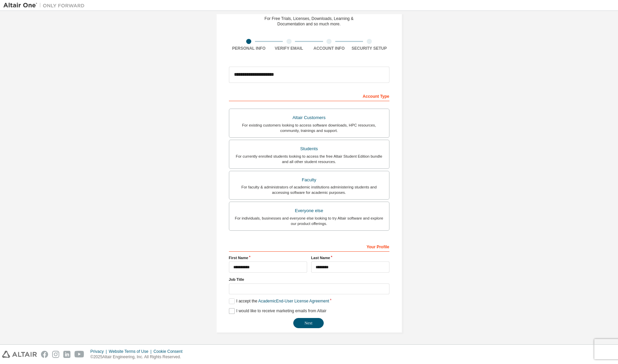  Describe the element at coordinates (309, 221) in the screenshot. I see `div: For individuals, businesses and everyone else looking to try Altair software and explore our prod...` at that location.